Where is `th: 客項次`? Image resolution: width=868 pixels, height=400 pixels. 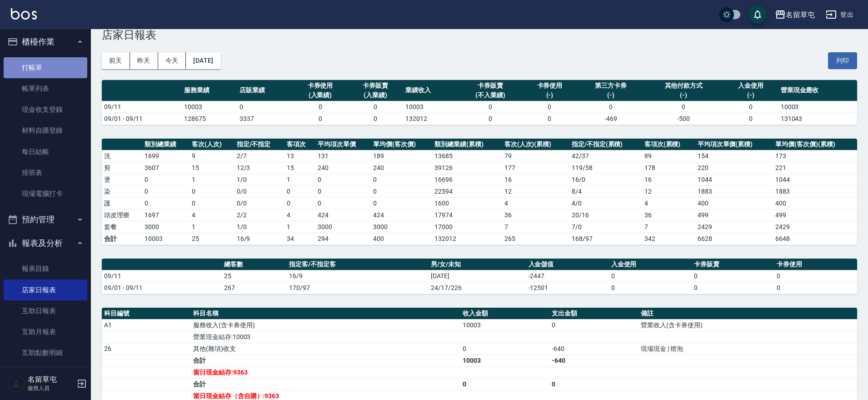
th: 客項次 is located at coordinates (300, 144).